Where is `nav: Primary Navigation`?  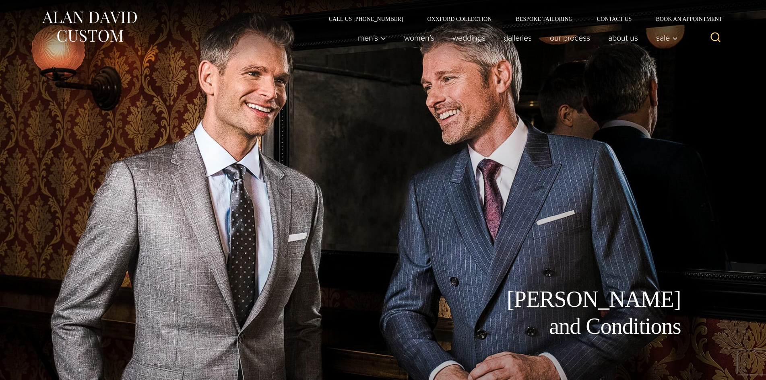
nav: Primary Navigation is located at coordinates (515, 38).